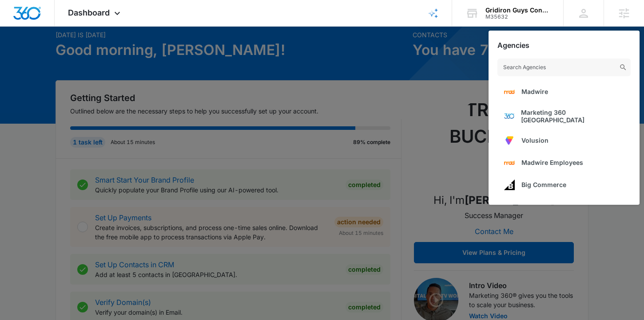 This screenshot has width=644, height=320. I want to click on span: Madwire Employees, so click(552, 162).